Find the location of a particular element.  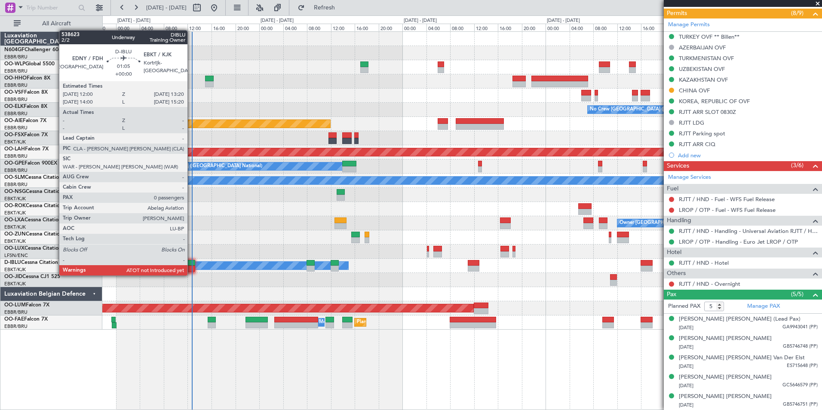

a: OO-FAEFalcon 7X is located at coordinates (26, 319).